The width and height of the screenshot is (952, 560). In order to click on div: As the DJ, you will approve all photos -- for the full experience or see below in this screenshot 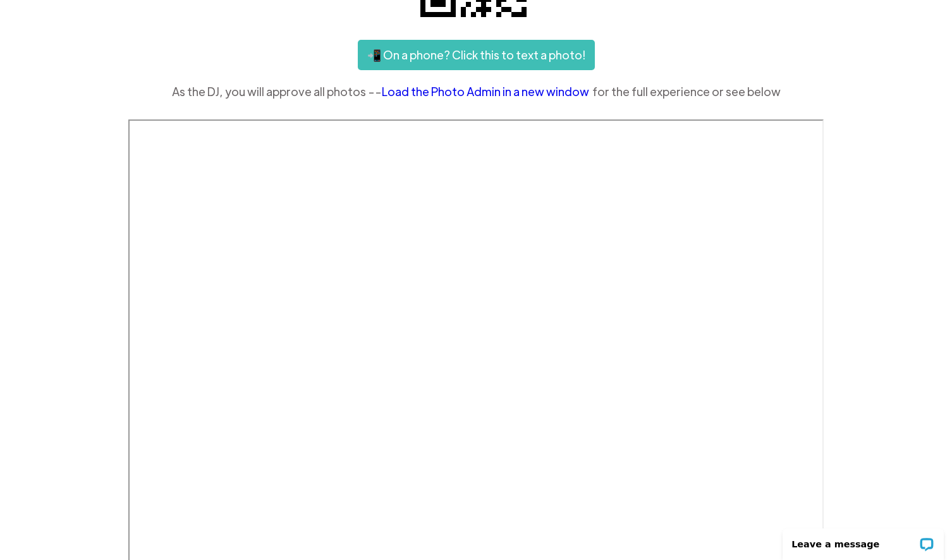, I will do `click(476, 91)`.